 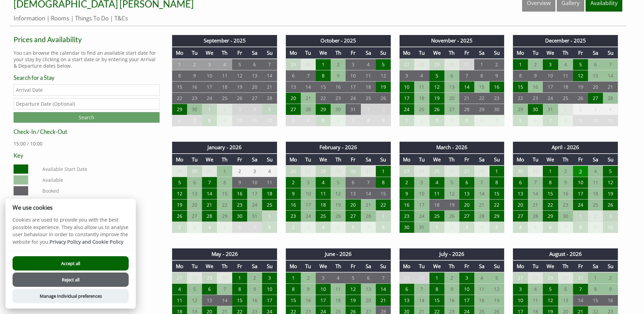 I want to click on input: Departure Date (Optional), so click(x=87, y=104).